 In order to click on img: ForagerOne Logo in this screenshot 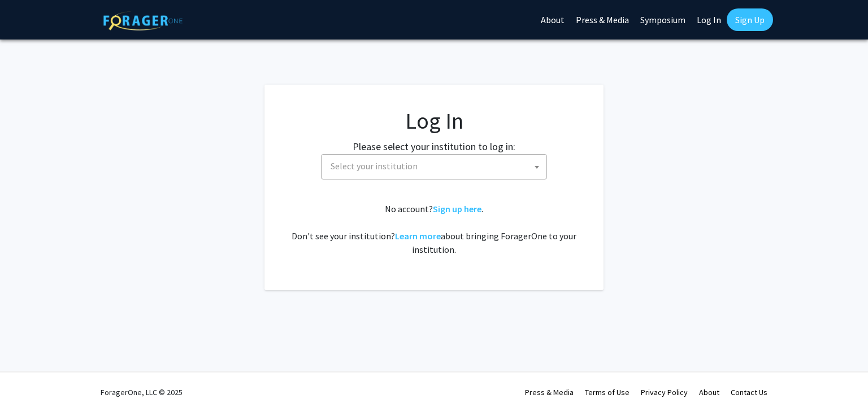, I will do `click(143, 20)`.